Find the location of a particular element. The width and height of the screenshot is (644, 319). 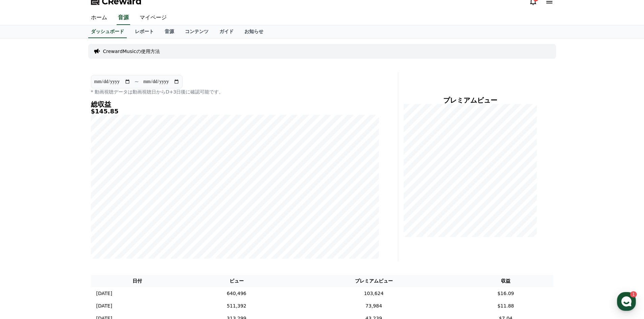

td: 103,624 is located at coordinates (374, 293).